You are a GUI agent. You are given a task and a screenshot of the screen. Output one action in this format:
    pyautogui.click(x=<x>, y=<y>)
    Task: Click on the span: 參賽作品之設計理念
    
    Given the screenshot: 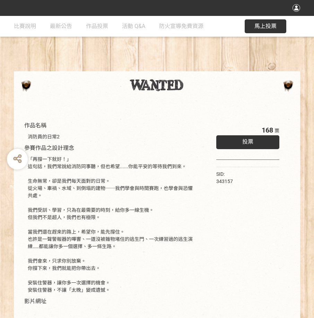 What is the action you would take?
    pyautogui.click(x=49, y=148)
    